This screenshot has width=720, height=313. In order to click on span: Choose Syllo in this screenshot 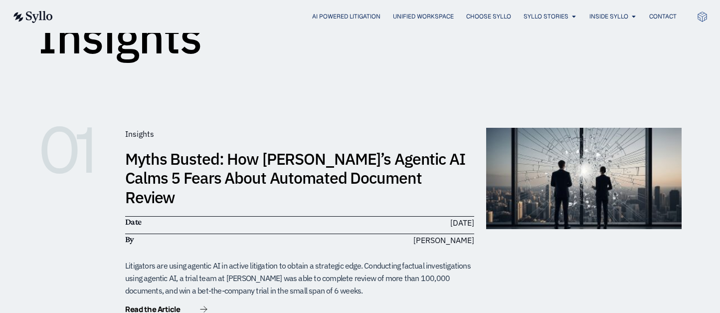, I will do `click(488, 16)`.